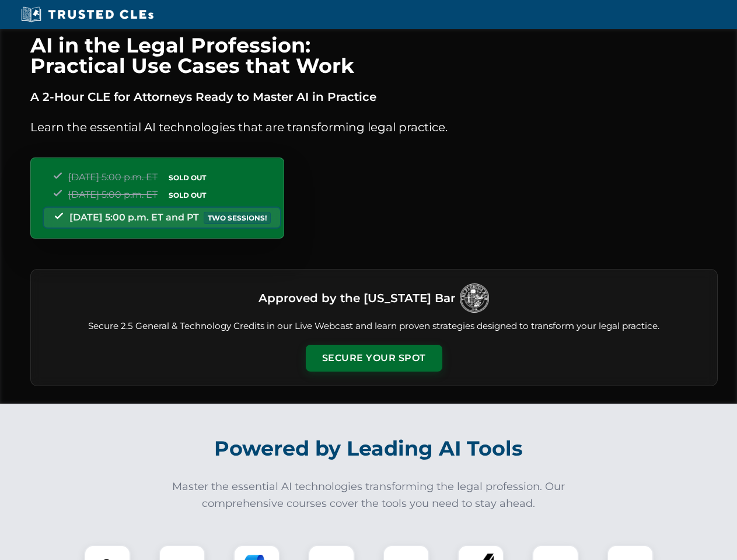 The image size is (737, 560). What do you see at coordinates (368, 449) in the screenshot?
I see `h2: Powered by Leading AI Tools` at bounding box center [368, 449].